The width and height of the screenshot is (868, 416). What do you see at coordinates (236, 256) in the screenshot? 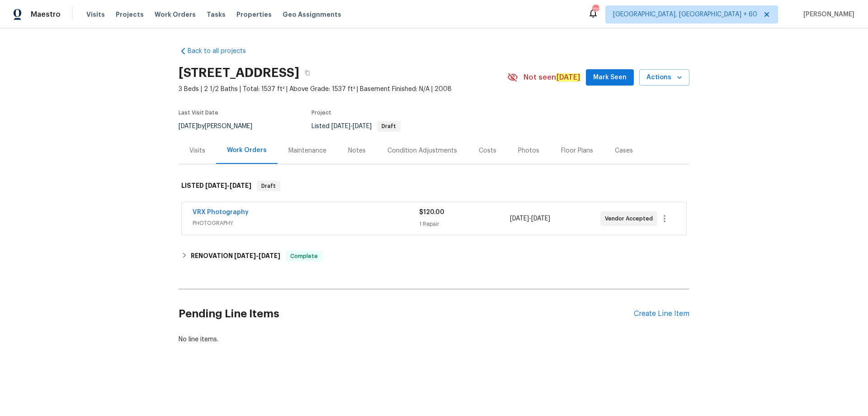
I see `h6: RENOVATION` at bounding box center [236, 256].